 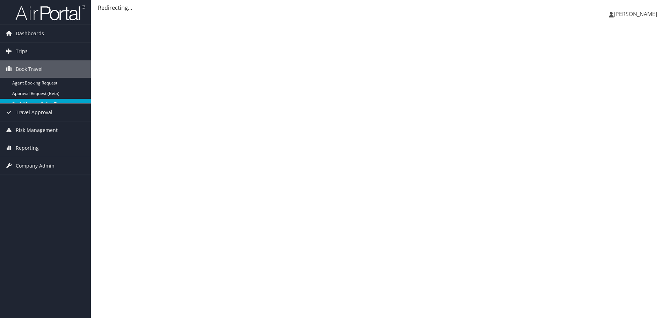 I want to click on span: Reporting, so click(x=27, y=148).